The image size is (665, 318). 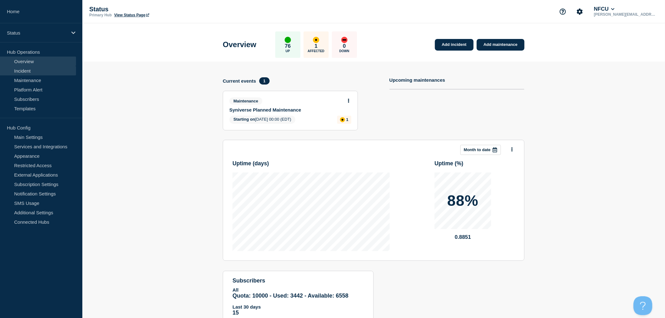 What do you see at coordinates (344, 40) in the screenshot?
I see `div: down` at bounding box center [344, 40].